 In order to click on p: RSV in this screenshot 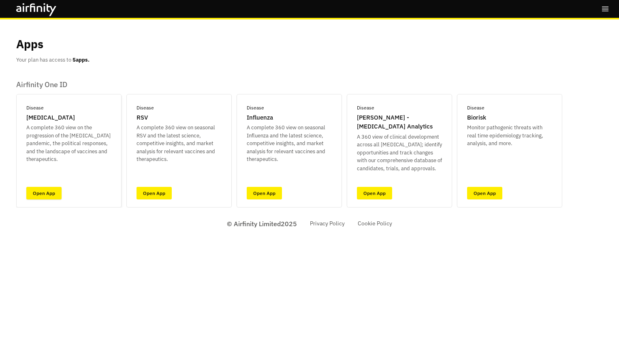, I will do `click(142, 118)`.